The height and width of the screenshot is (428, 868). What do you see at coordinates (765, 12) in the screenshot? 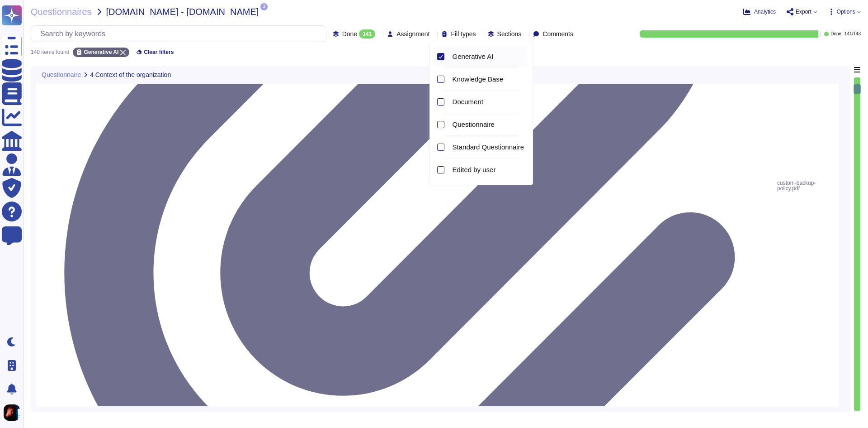
I see `span: Analytics` at bounding box center [765, 12].